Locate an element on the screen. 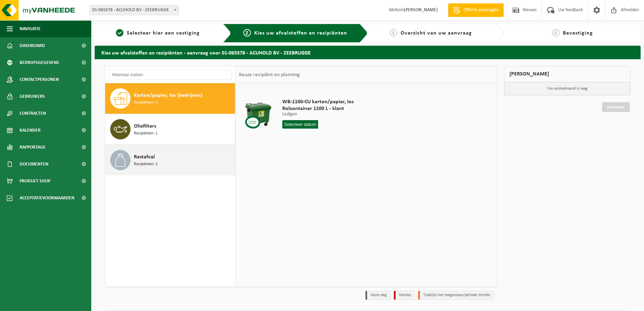 The image size is (644, 311). input: Materiaal zoeken is located at coordinates (170, 74).